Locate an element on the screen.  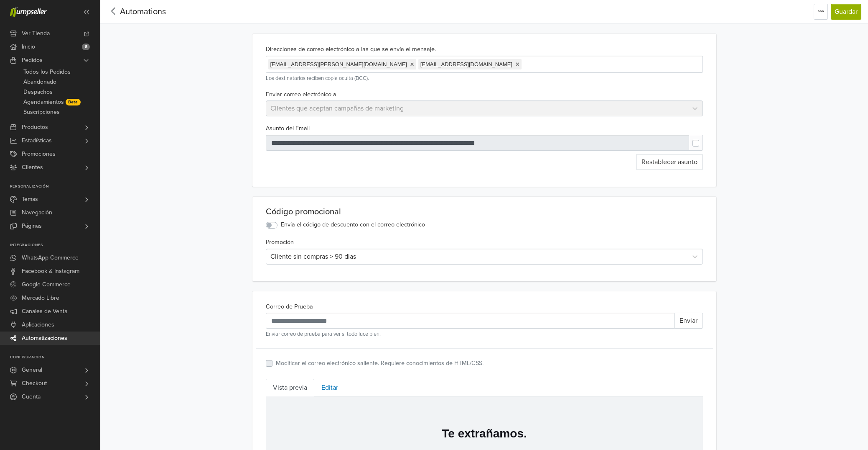
span: Abandonado is located at coordinates (40, 82).